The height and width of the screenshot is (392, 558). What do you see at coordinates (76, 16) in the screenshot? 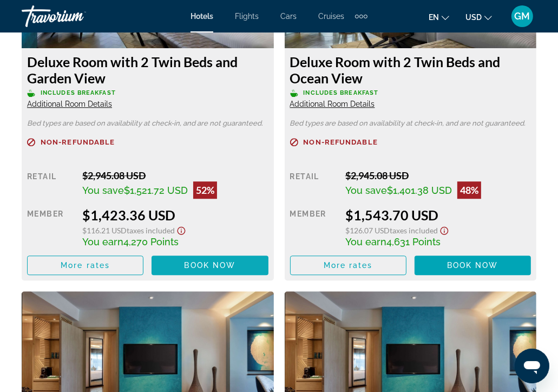
I see `a: Travorium` at bounding box center [76, 16].